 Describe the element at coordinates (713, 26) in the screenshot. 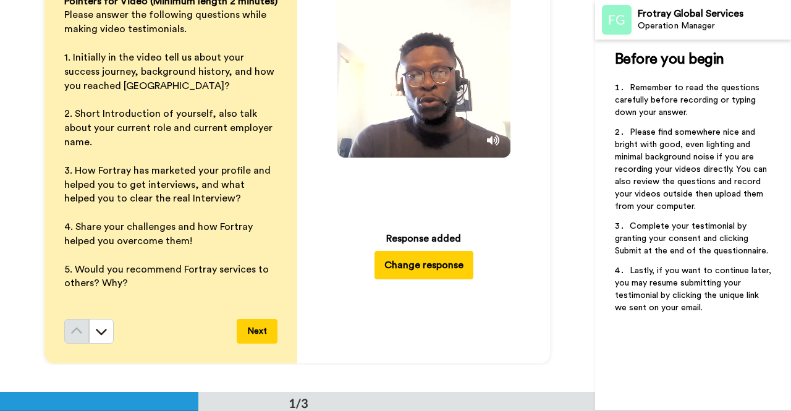

I see `div: Operation Manager` at that location.